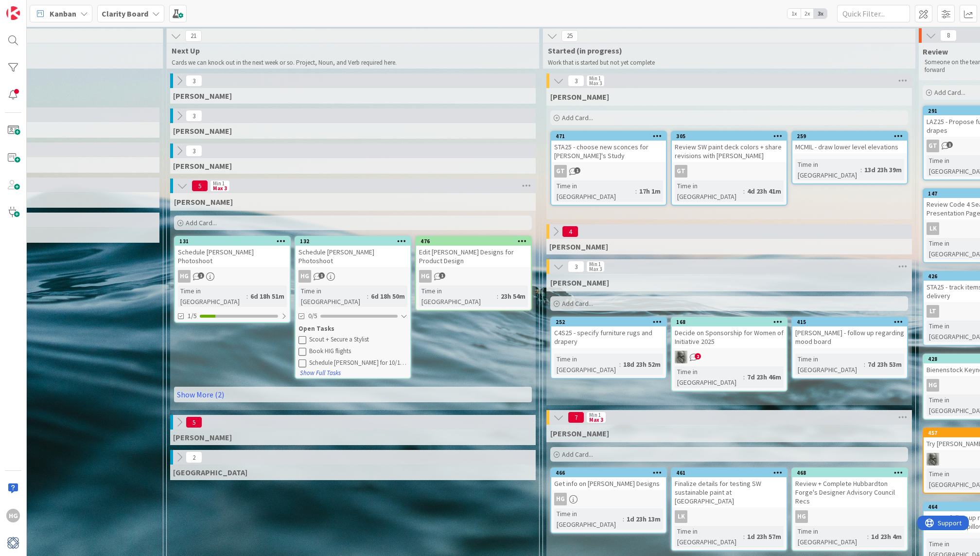 The image size is (980, 556). Describe the element at coordinates (192, 316) in the screenshot. I see `span: 1/5` at that location.